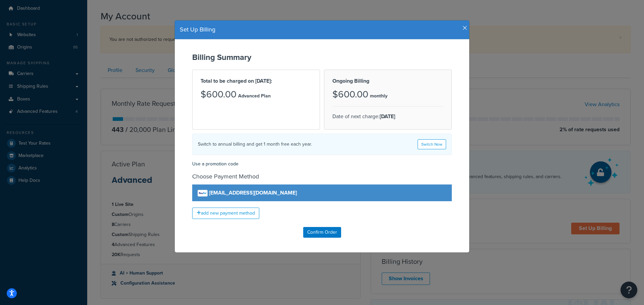 This screenshot has width=644, height=305. I want to click on input: Confirm Order, so click(322, 232).